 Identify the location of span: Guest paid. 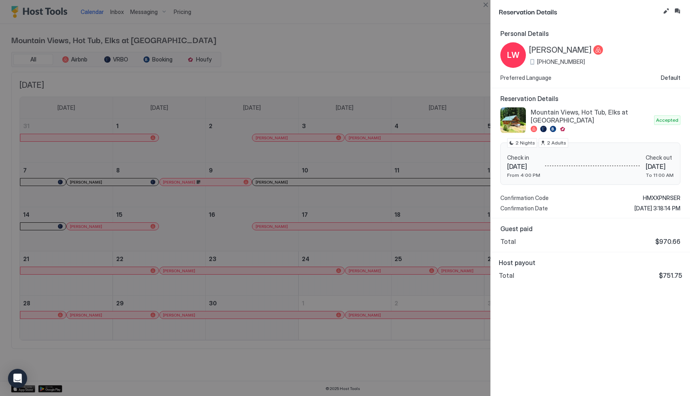
(590, 229).